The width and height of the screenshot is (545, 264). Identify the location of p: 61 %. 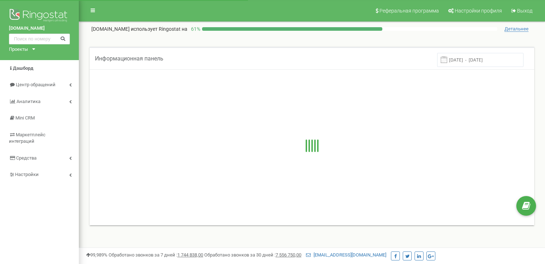
(194, 29).